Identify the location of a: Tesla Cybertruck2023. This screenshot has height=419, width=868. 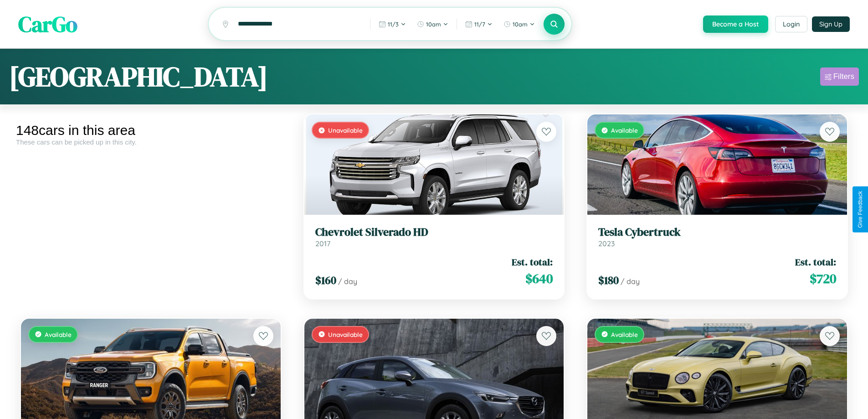
(717, 237).